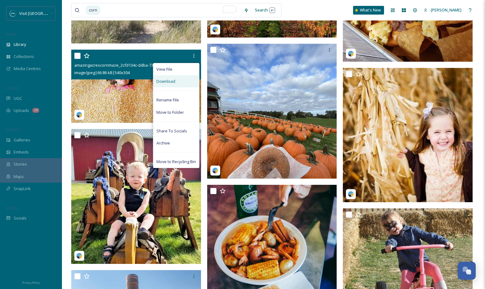 The image size is (485, 289). Describe the element at coordinates (163, 143) in the screenshot. I see `span: Archive` at that location.